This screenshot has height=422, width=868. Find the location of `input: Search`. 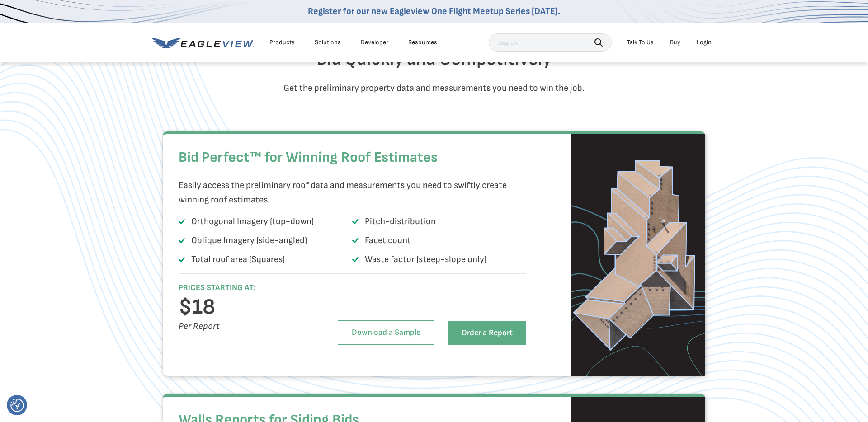

input: Search is located at coordinates (550, 43).